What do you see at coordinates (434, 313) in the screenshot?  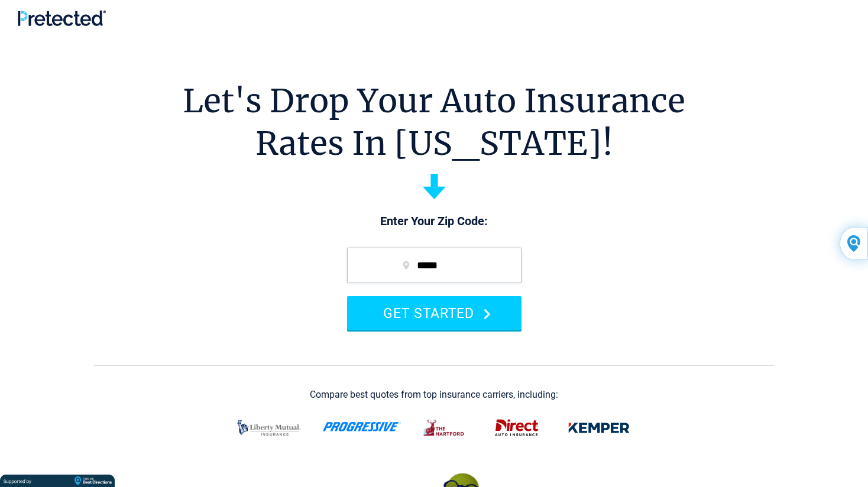 I see `button: GET STARTED` at bounding box center [434, 313].